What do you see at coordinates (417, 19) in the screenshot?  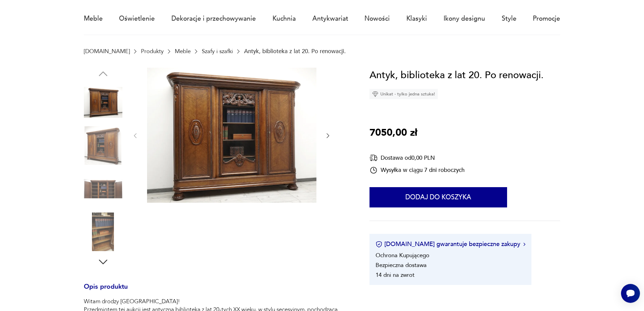 I see `a: Klasyki` at bounding box center [417, 19].